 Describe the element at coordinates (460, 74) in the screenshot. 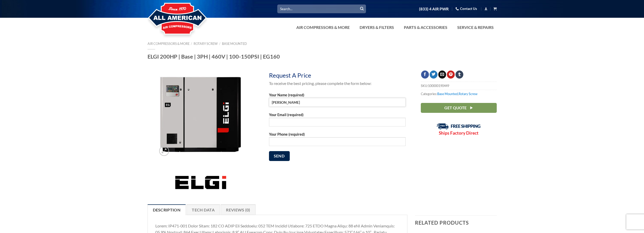

I see `a: Share on Tumblr` at that location.